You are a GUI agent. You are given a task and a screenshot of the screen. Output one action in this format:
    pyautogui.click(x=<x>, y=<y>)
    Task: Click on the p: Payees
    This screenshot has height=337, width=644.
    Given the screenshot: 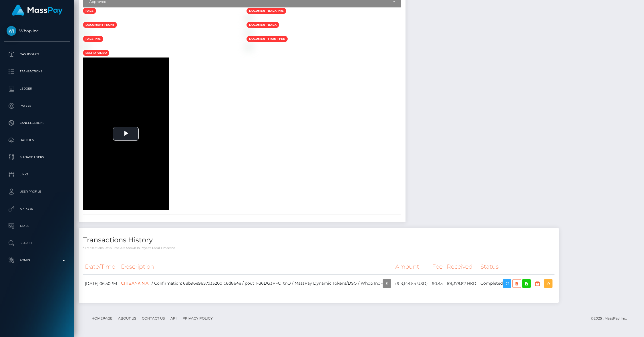 What is the action you would take?
    pyautogui.click(x=37, y=106)
    